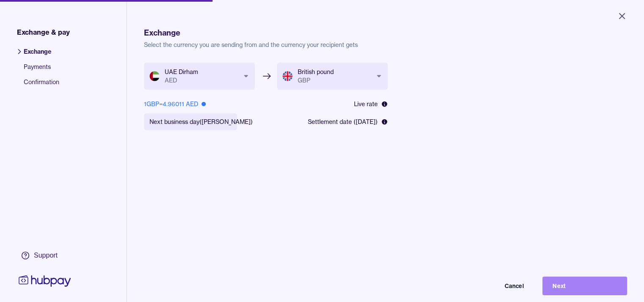 This screenshot has width=644, height=302. Describe the element at coordinates (45, 255) in the screenshot. I see `a: Support` at that location.